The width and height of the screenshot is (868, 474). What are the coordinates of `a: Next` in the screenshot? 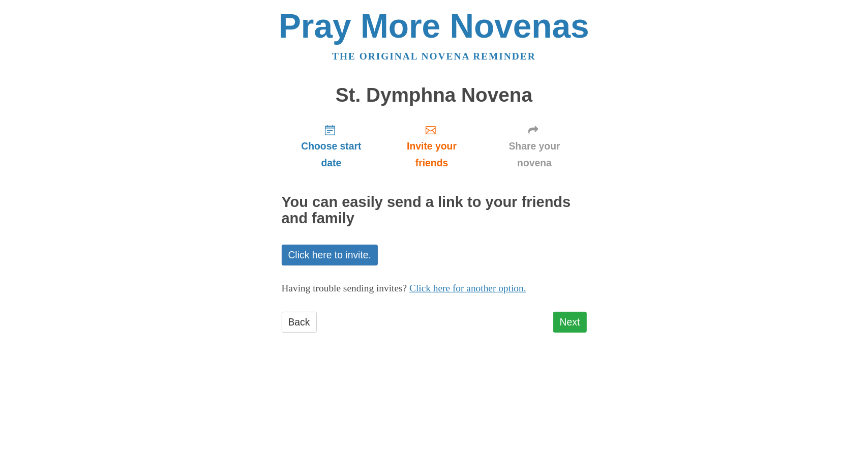 It's located at (570, 322).